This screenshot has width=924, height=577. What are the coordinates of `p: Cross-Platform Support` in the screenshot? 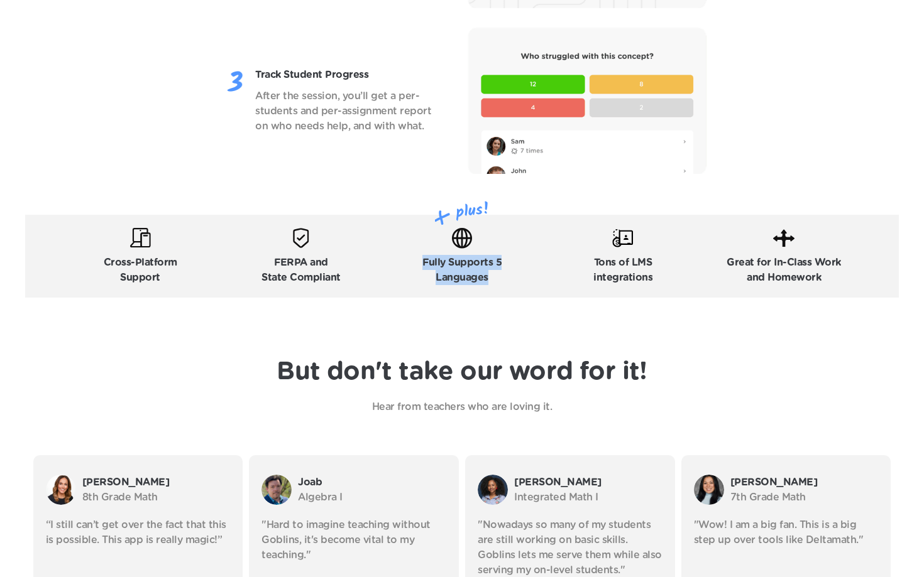 It's located at (140, 270).